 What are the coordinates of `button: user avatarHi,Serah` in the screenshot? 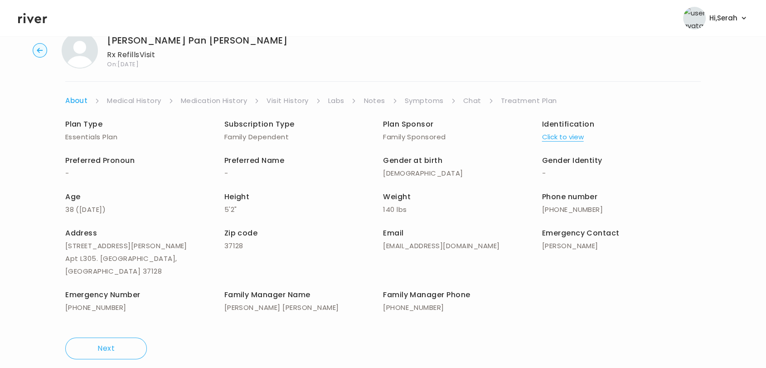 It's located at (715, 18).